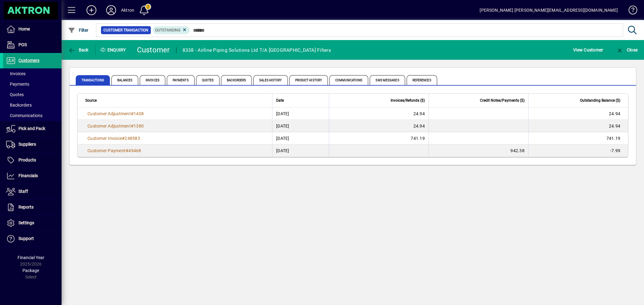 This screenshot has width=644, height=305. Describe the element at coordinates (78, 50) in the screenshot. I see `span: Back` at that location.